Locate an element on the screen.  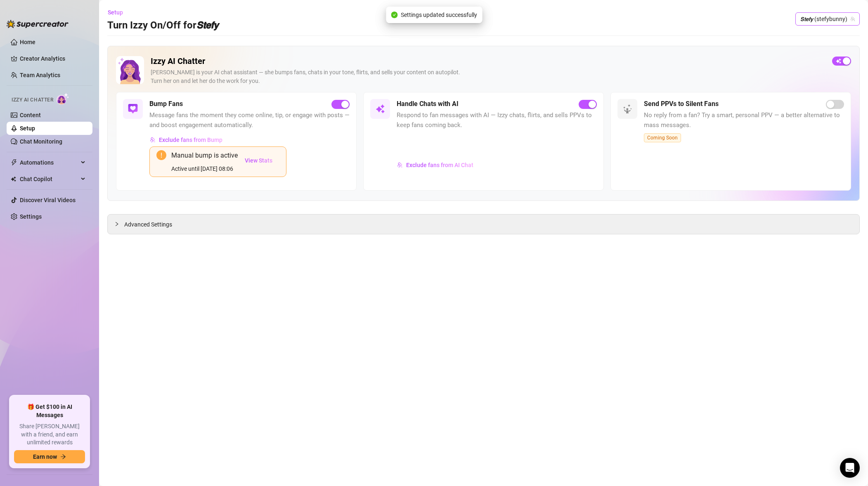
img: logo-BBDzfeDw.svg is located at coordinates (37, 24).